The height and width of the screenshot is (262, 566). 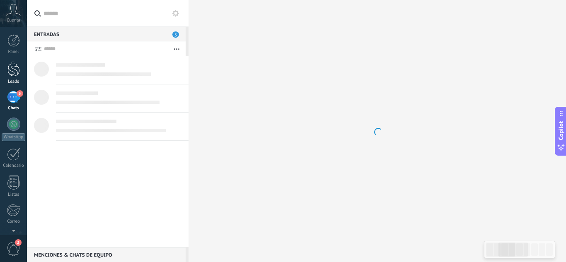 What do you see at coordinates (13, 137) in the screenshot?
I see `div: WhatsApp` at bounding box center [13, 137].